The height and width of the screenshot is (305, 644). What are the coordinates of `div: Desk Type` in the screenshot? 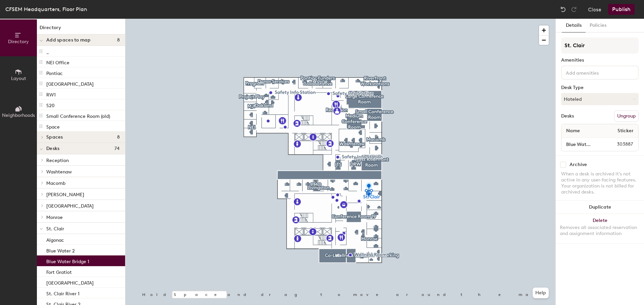 It's located at (600, 88).